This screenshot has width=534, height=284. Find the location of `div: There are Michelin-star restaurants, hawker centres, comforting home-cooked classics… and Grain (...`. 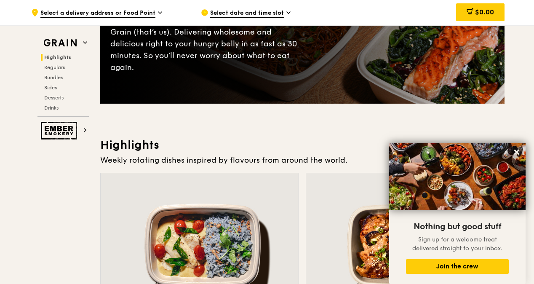

div: There are Michelin-star restaurants, hawker centres, comforting home-cooked classics… and Grain (... is located at coordinates (207, 38).